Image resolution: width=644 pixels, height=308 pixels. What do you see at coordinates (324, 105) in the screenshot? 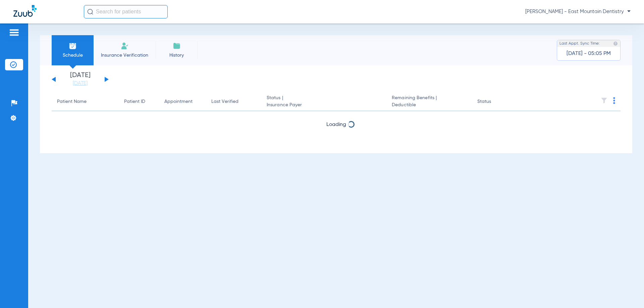
I see `span: Insurance Payer` at bounding box center [324, 105].